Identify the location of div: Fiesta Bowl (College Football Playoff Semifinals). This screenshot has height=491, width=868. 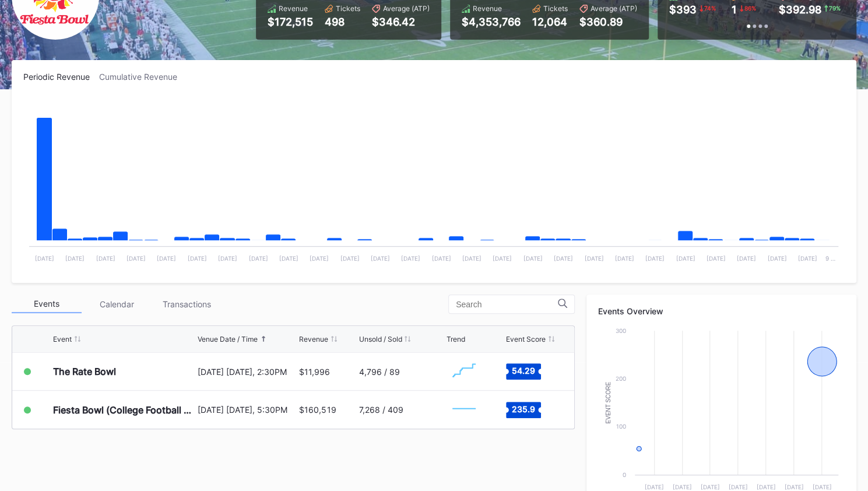
(124, 410).